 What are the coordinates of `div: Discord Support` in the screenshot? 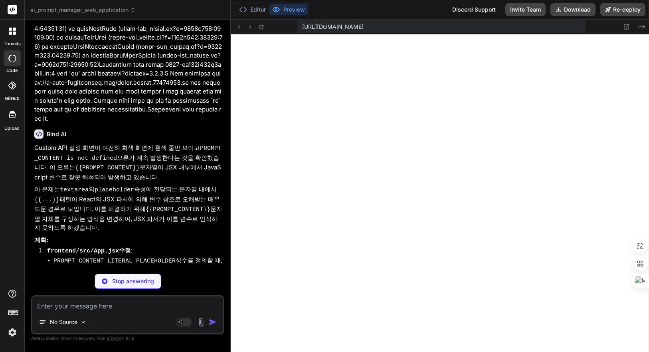 It's located at (474, 10).